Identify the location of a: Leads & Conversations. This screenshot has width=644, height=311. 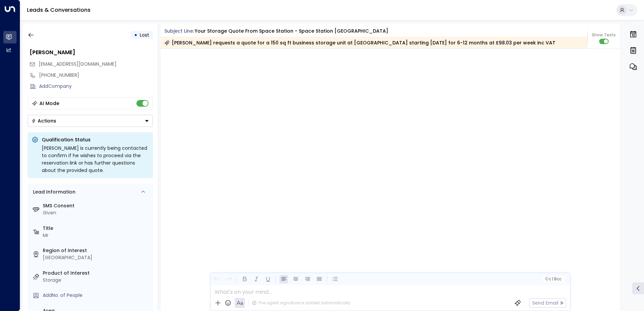
(59, 10).